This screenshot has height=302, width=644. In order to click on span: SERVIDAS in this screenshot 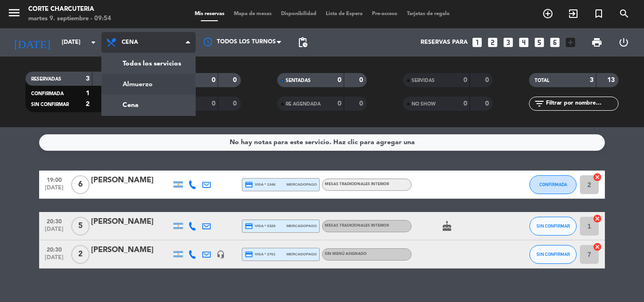, I will do `click(423, 81)`.